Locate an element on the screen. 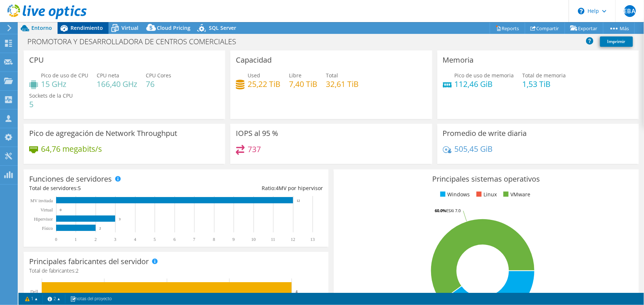 This screenshot has height=305, width=644. h3: IOPS al 95 % is located at coordinates (257, 133).